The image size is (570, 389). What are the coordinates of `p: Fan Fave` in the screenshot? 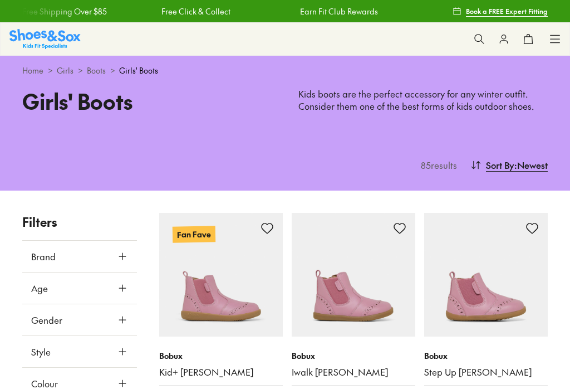 It's located at (194, 234).